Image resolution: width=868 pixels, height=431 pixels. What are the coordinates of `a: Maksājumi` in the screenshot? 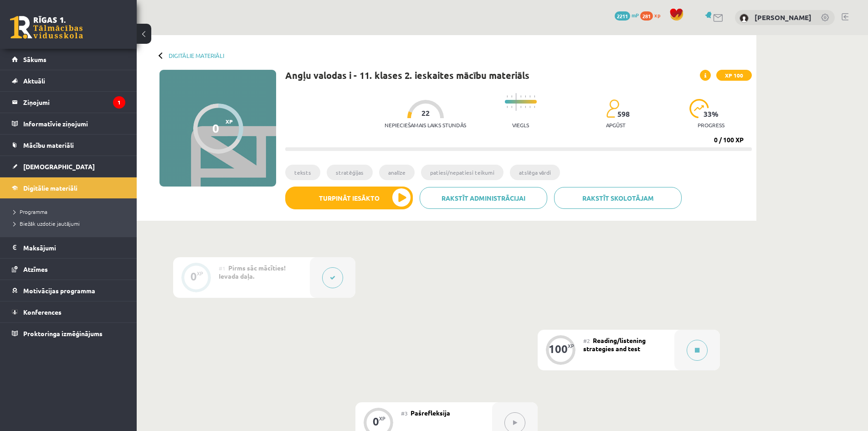 It's located at (68, 247).